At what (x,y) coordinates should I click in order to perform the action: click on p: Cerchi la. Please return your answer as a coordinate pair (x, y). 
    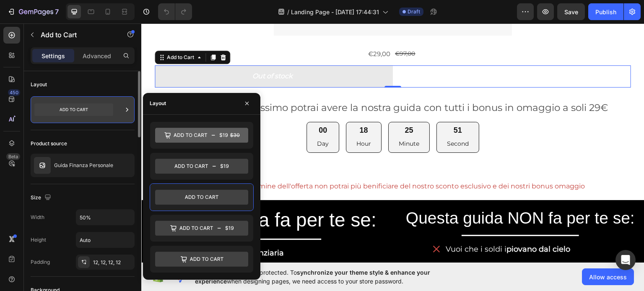
    Looking at the image, I should click on (131, 229).